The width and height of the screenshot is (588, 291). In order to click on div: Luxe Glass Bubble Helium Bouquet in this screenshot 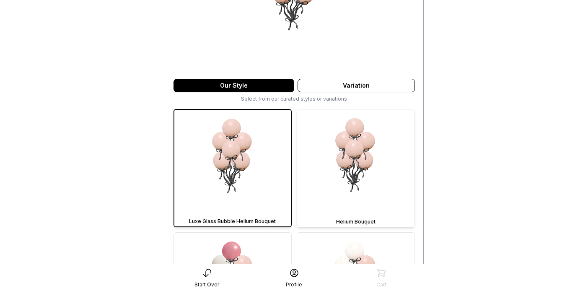, I will do `click(232, 221)`.